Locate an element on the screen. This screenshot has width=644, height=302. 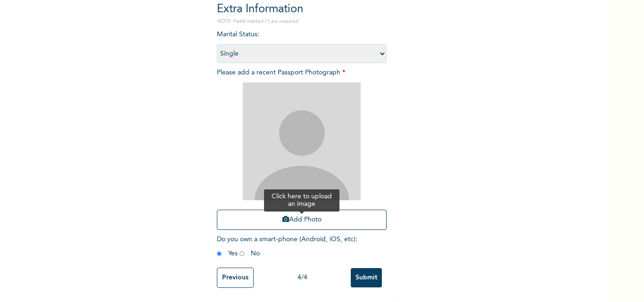
h2: Extra Information is located at coordinates (301, 9).